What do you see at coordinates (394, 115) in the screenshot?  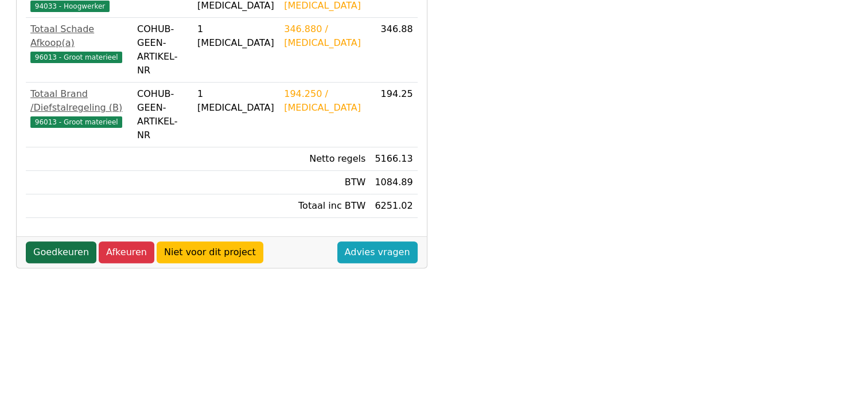 I see `td: 194.25` at bounding box center [394, 115].